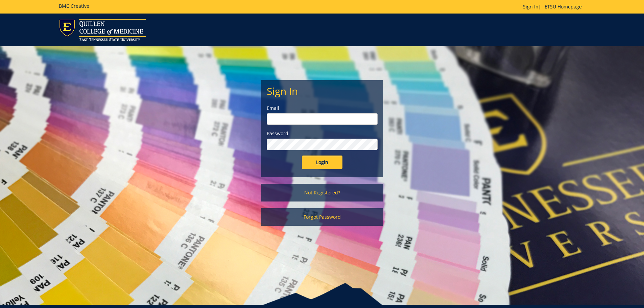  Describe the element at coordinates (322, 217) in the screenshot. I see `a: Forgot Password` at that location.